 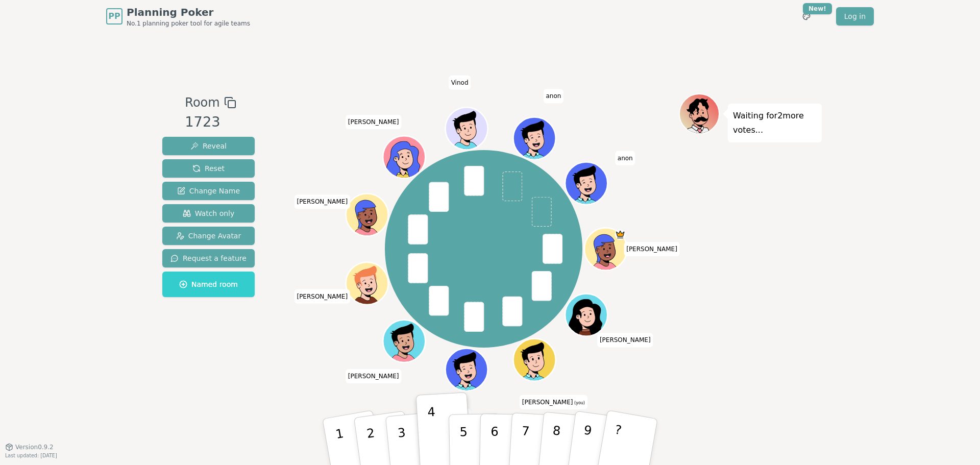 What do you see at coordinates (114, 16) in the screenshot?
I see `span: PP` at bounding box center [114, 16].